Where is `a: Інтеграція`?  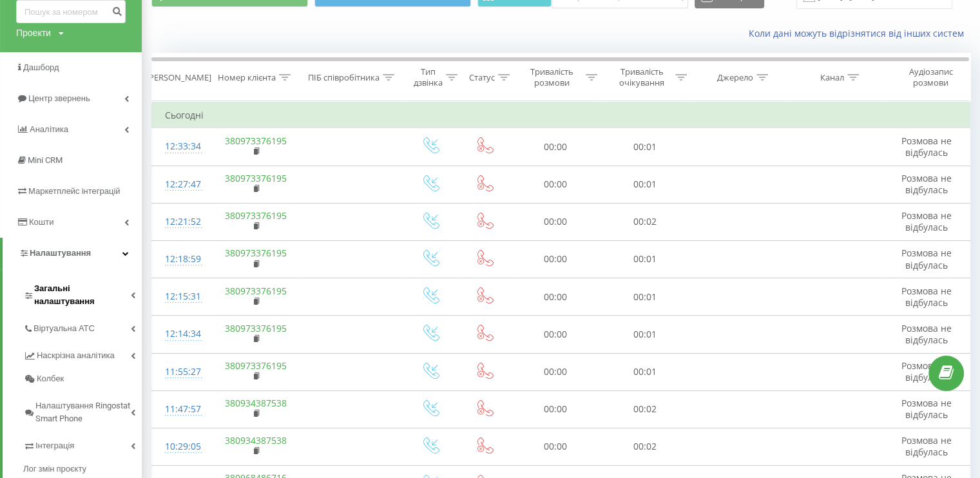
a: Інтеграція is located at coordinates (82, 444).